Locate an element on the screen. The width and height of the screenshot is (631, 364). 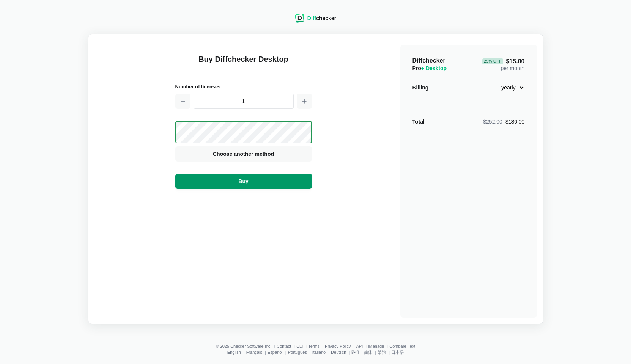
a: 繁體 is located at coordinates (382, 352).